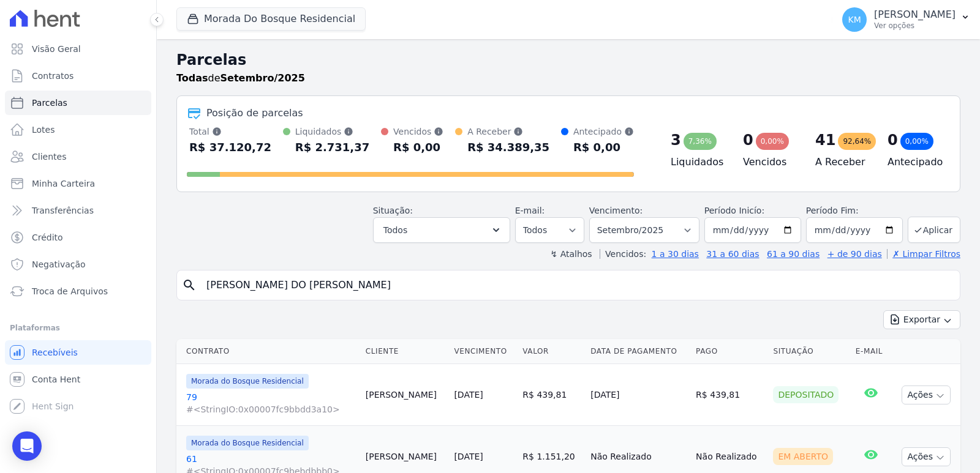 This screenshot has height=473, width=980. I want to click on span: KM, so click(854, 20).